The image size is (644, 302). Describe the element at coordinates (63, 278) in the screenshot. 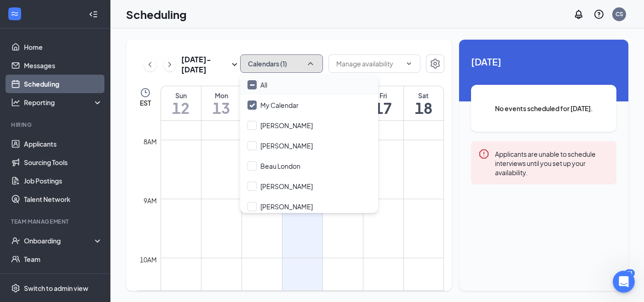

I see `a: DocumentsCrown` at that location.